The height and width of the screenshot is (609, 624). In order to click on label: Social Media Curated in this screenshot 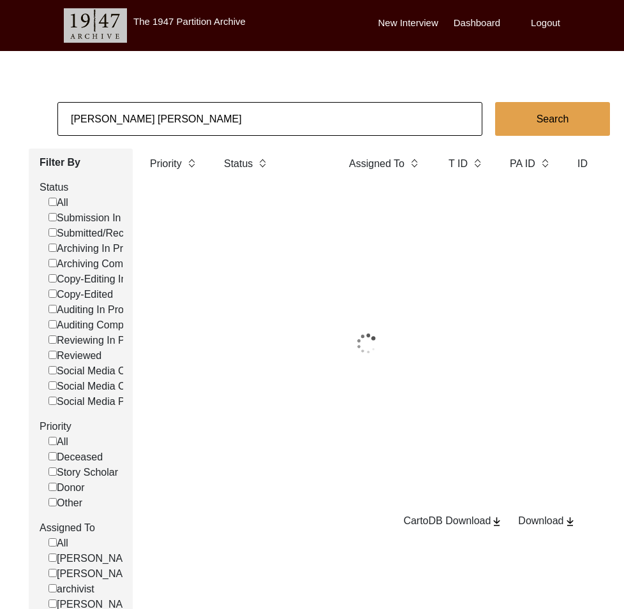, I will do `click(101, 386)`.